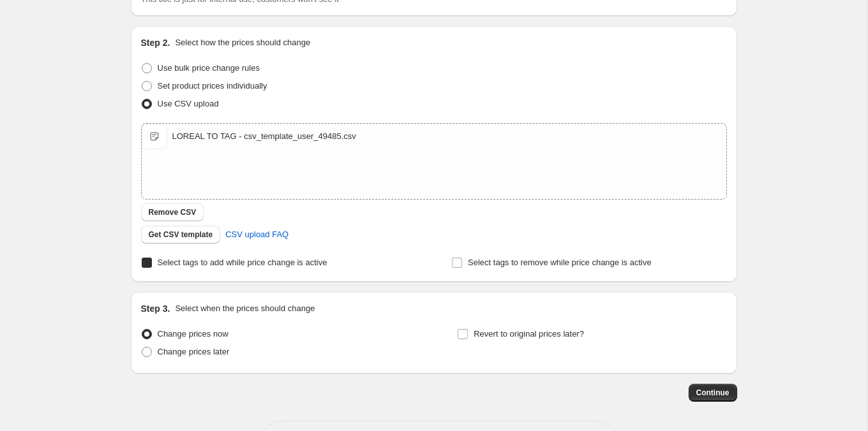 This screenshot has height=431, width=868. What do you see at coordinates (156, 42) in the screenshot?
I see `h2: Step 2.` at bounding box center [156, 42].